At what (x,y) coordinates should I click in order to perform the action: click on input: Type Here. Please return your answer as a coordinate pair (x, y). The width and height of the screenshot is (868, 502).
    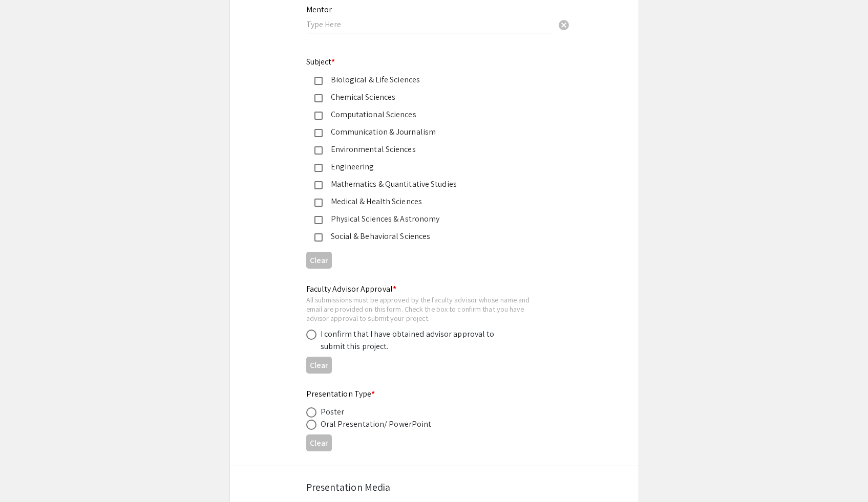
    Looking at the image, I should click on (430, 24).